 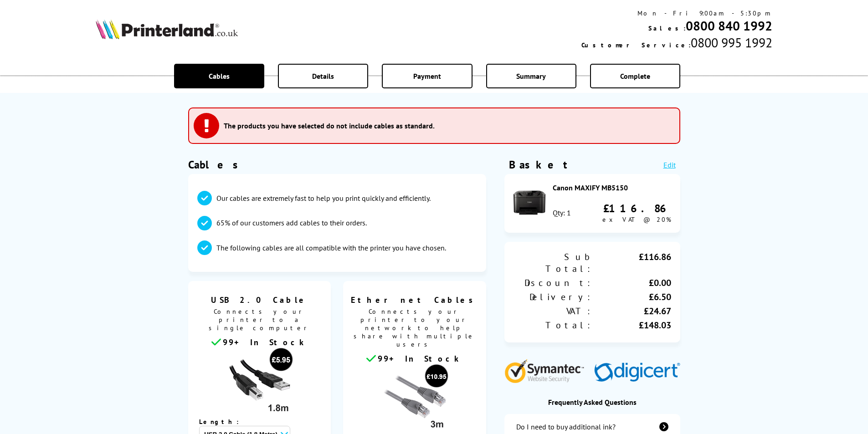 What do you see at coordinates (539, 165) in the screenshot?
I see `div: Basket` at bounding box center [539, 165].